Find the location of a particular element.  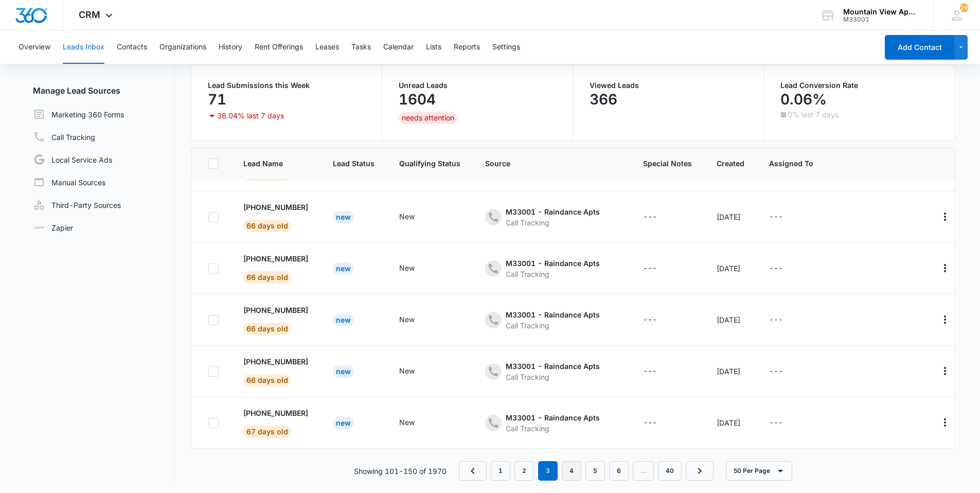

a: Third-Party Sources is located at coordinates (76, 205).